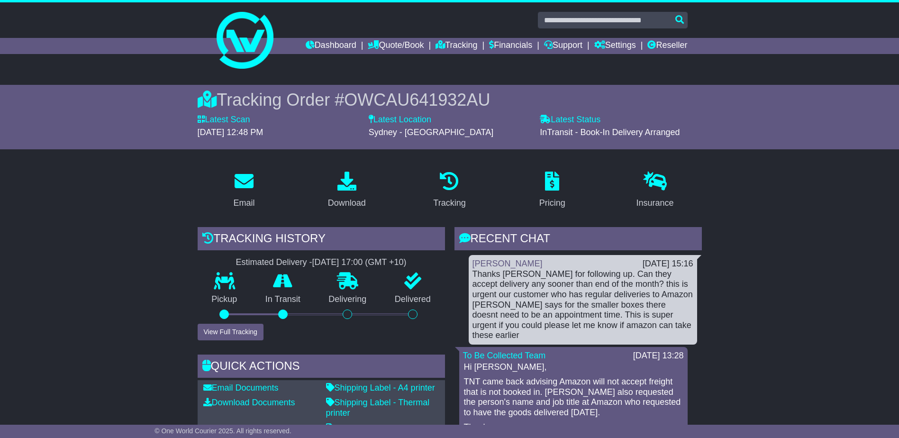  Describe the element at coordinates (609, 132) in the screenshot. I see `span: InTransit - Book-In Delivery Arranged` at that location.